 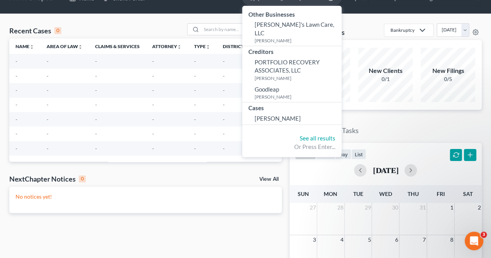 What do you see at coordinates (448, 71) in the screenshot?
I see `div: New Filings` at bounding box center [448, 71].